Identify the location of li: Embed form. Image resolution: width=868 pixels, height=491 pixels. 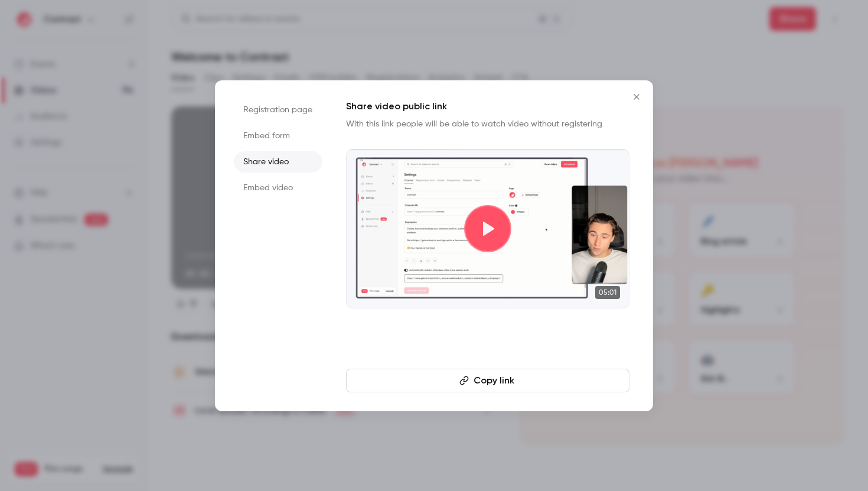
(278, 136).